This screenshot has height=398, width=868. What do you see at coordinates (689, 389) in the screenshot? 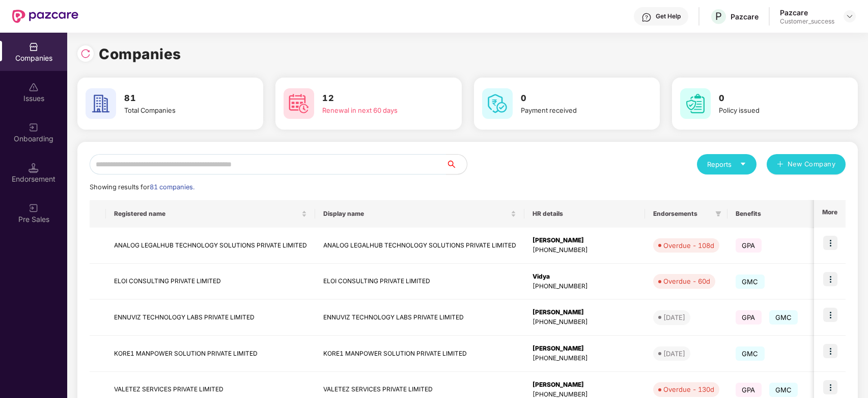
I see `div: Overdue - 130d` at bounding box center [689, 389].